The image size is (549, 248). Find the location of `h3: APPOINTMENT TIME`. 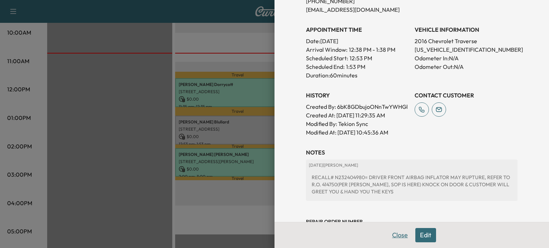

h3: APPOINTMENT TIME is located at coordinates (357, 30).